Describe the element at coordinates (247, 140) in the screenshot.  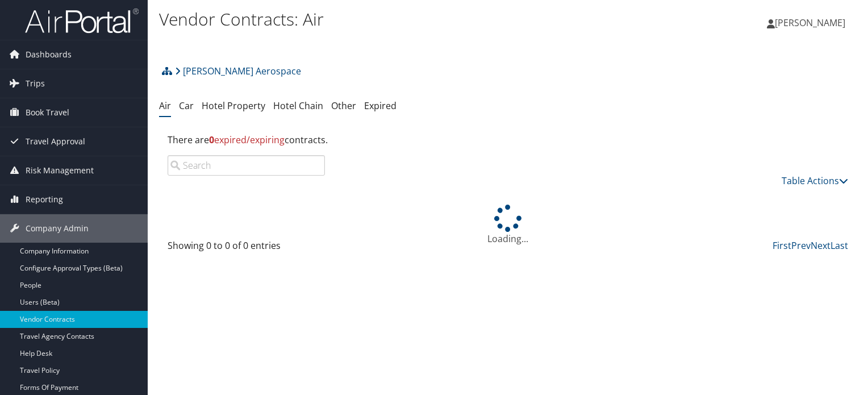
I see `span: expired/expiring` at that location.